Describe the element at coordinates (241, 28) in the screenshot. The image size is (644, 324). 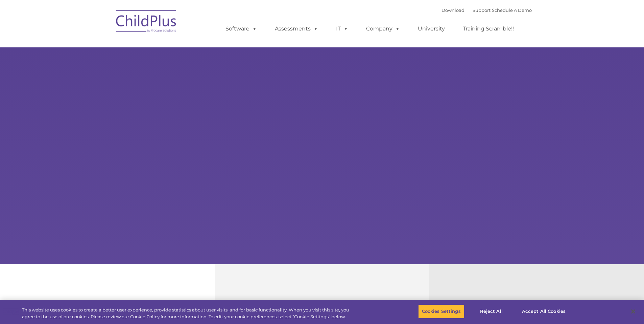
I see `a: Software` at that location.